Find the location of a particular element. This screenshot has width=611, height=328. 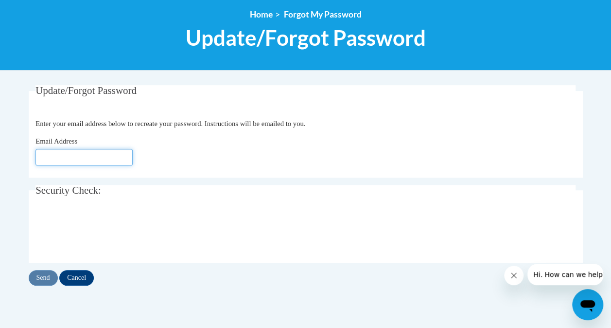

input: Cancel is located at coordinates (76, 278).